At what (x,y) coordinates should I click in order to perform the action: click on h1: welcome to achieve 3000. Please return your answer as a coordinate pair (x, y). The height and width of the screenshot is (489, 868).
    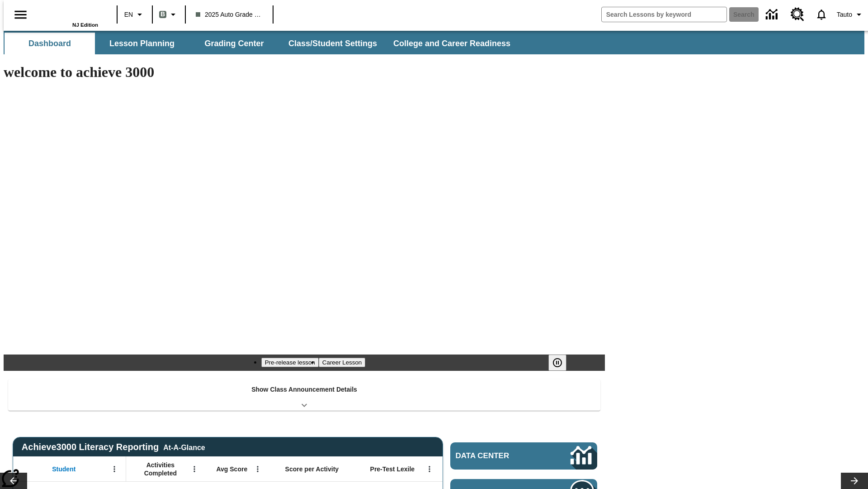
    Looking at the image, I should click on (305, 72).